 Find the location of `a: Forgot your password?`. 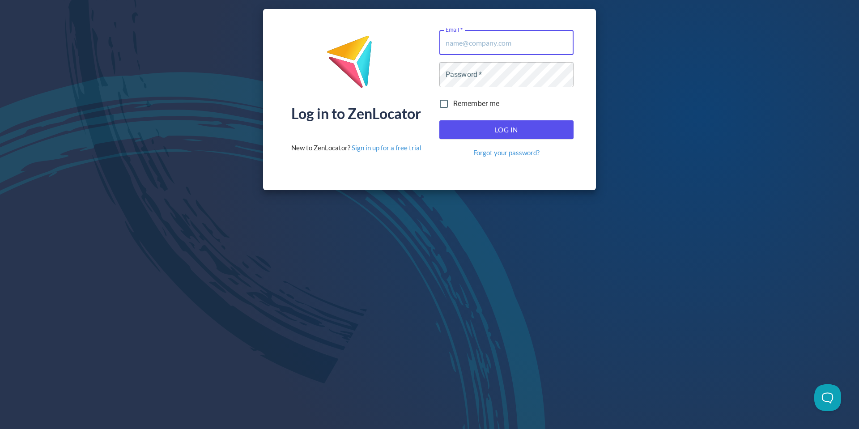

a: Forgot your password? is located at coordinates (506, 153).